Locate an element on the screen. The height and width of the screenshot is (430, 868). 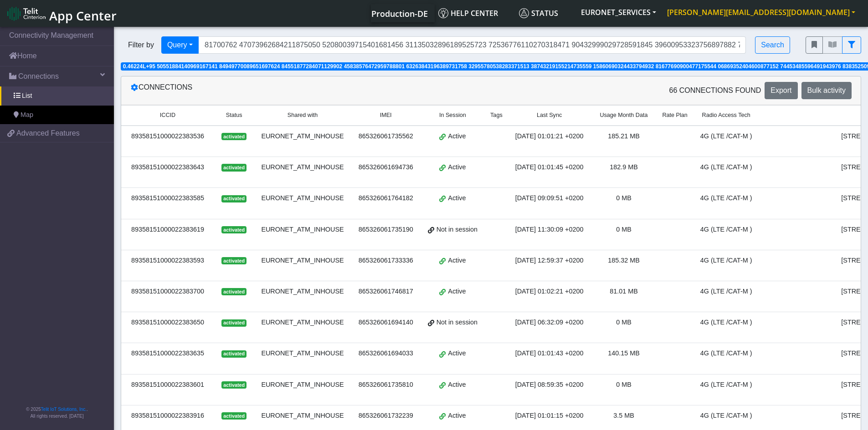
button: EURONET_SERVICES is located at coordinates (618, 12).